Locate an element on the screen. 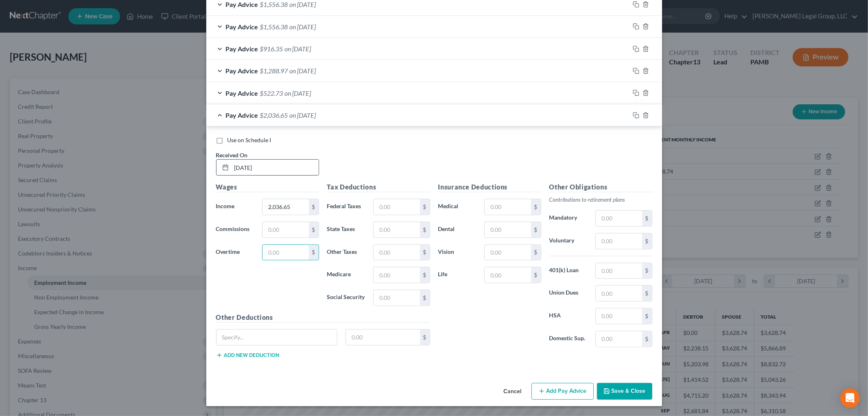  h5: Tax Deductions is located at coordinates (379, 187).